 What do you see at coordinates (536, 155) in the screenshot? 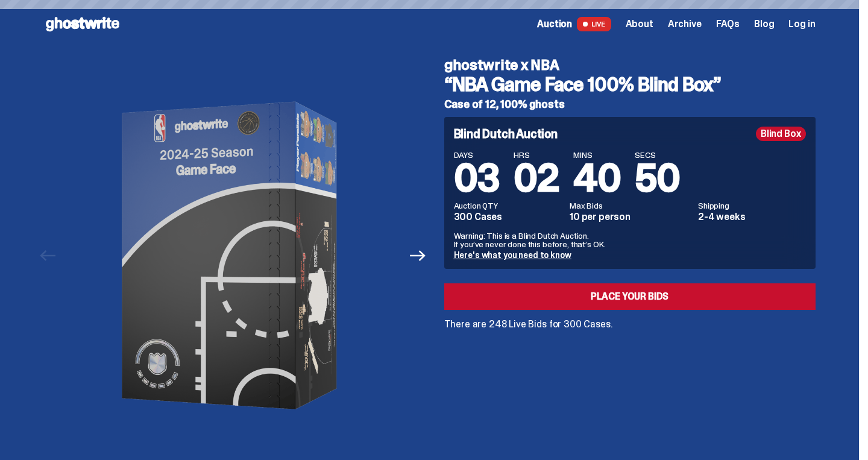
I see `span: HRS` at bounding box center [536, 155].